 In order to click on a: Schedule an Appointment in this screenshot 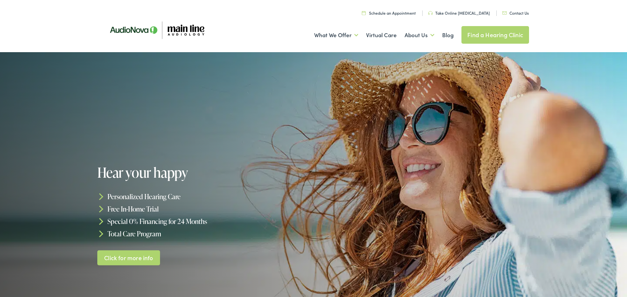, I will do `click(388, 13)`.